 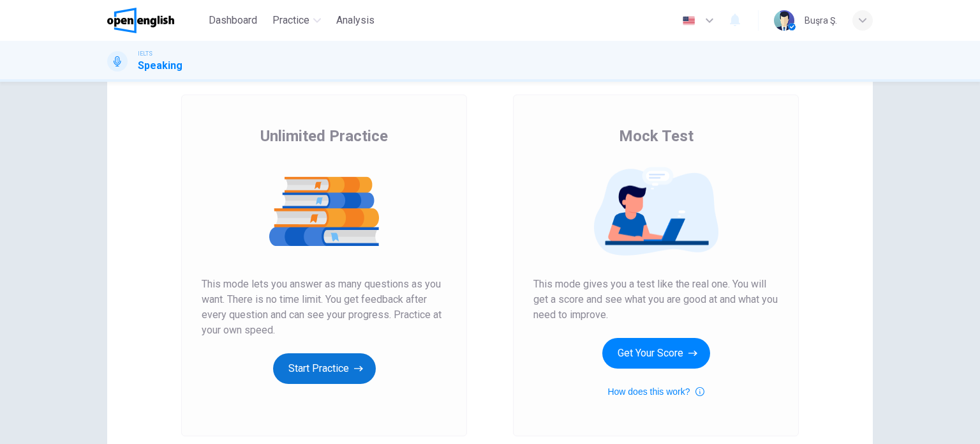 What do you see at coordinates (297, 20) in the screenshot?
I see `button: Practice` at bounding box center [297, 20].